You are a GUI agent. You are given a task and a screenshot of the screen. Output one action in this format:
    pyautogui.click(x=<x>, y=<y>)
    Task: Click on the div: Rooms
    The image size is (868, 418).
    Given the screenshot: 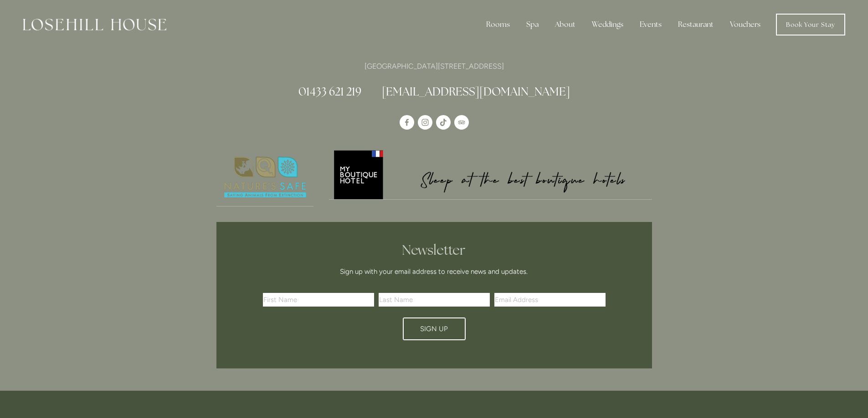 What is the action you would take?
    pyautogui.click(x=498, y=25)
    